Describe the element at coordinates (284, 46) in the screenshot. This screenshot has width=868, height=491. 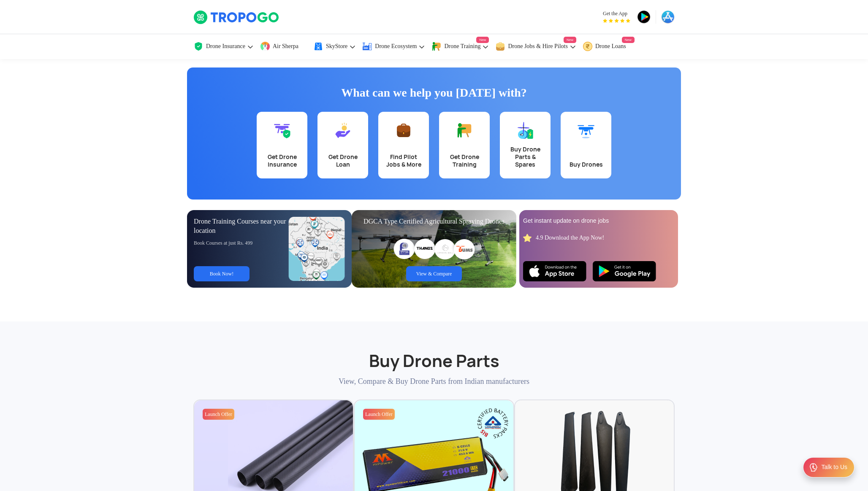
I see `a: Air Sherpa` at that location.